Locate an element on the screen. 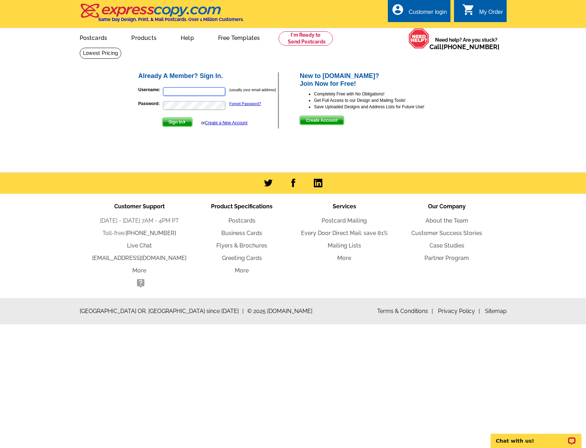 The height and width of the screenshot is (448, 586). a: Postcard Mailing is located at coordinates (344, 220).